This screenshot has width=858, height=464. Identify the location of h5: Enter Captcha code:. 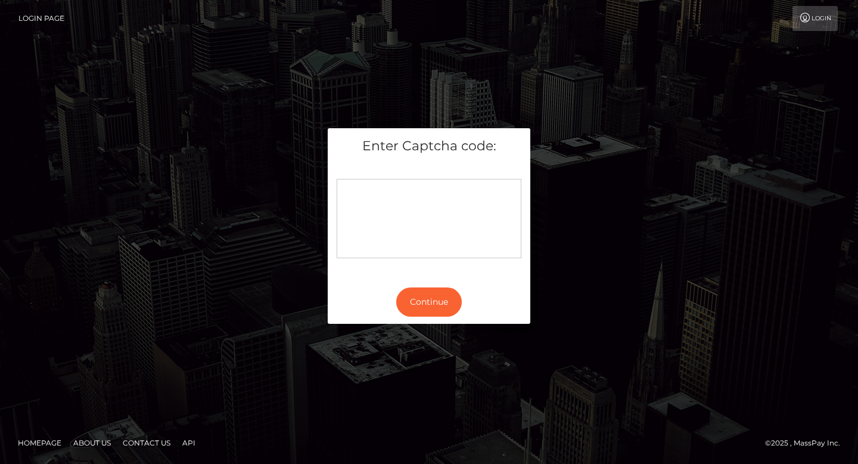
(429, 146).